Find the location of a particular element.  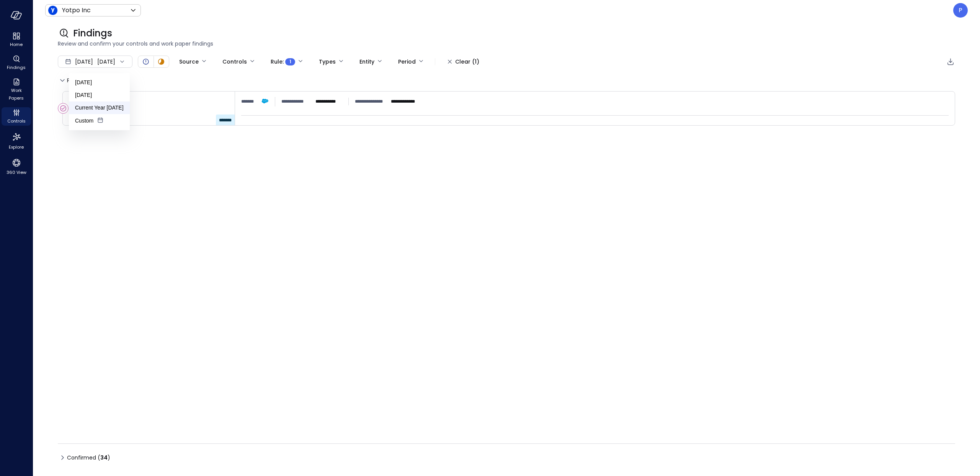

div: Period is located at coordinates (407, 62).